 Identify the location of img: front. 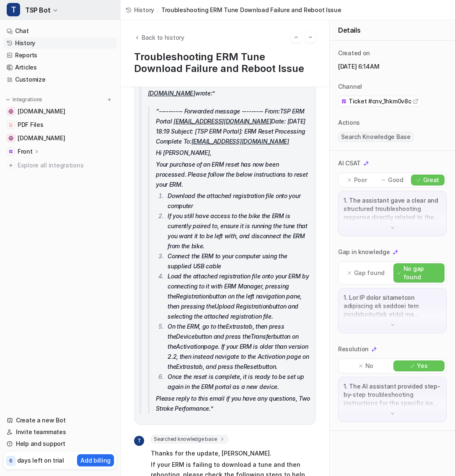
(344, 101).